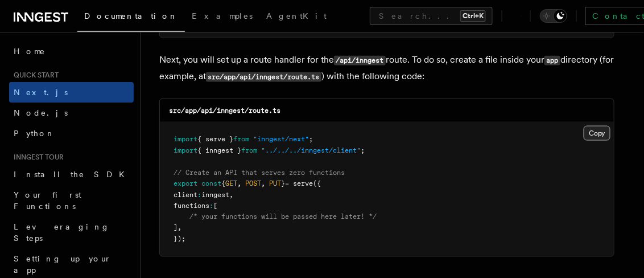 Image resolution: width=644 pixels, height=278 pixels. Describe the element at coordinates (47, 200) in the screenshot. I see `span: Your first Functions` at that location.